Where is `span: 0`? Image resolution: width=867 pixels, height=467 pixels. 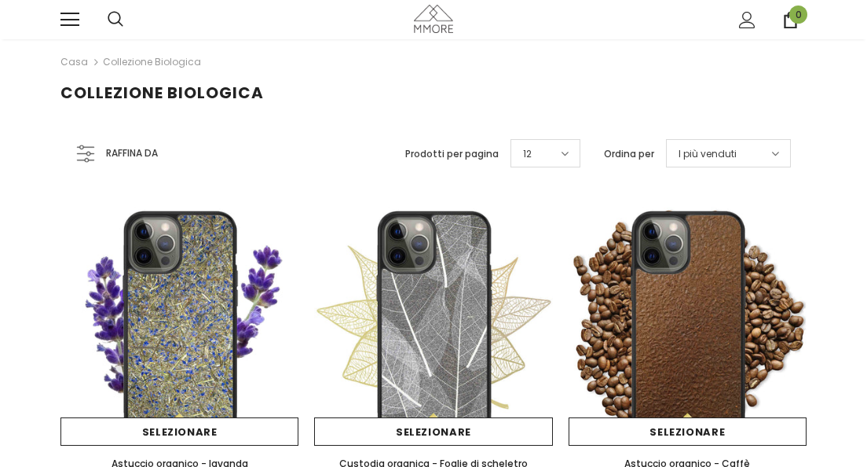
span: 0 is located at coordinates (798, 14).